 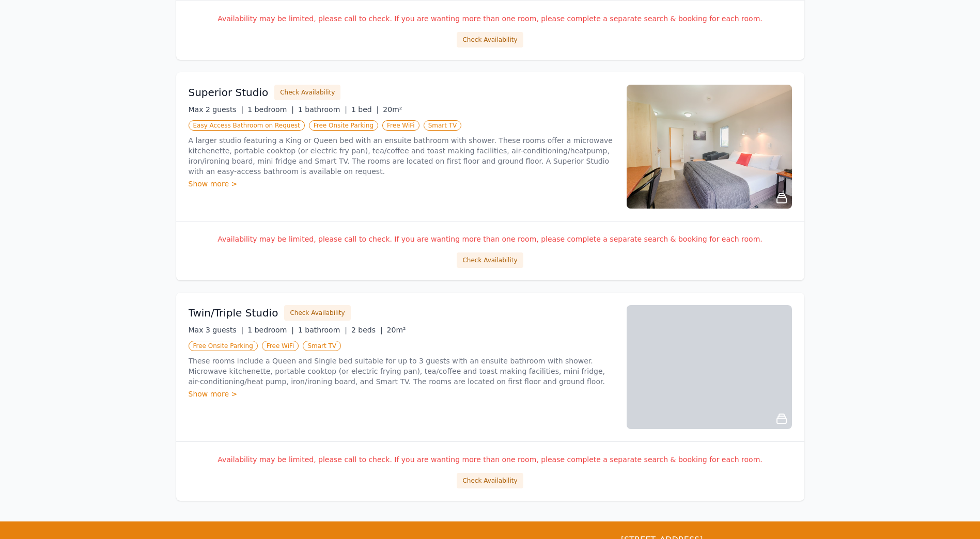 What do you see at coordinates (228, 92) in the screenshot?
I see `h3: Superior Studio` at bounding box center [228, 92].